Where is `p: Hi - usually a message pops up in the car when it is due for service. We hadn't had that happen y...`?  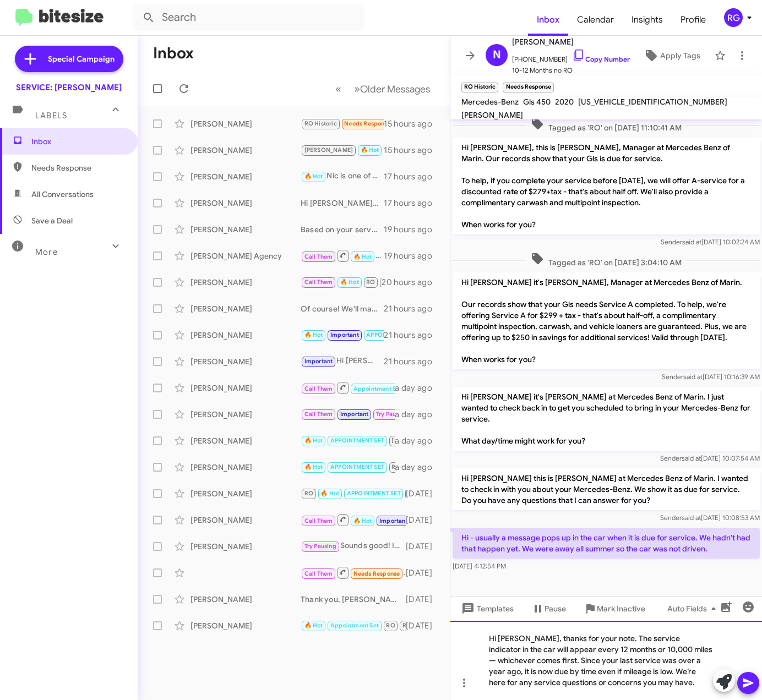 p: Hi - usually a message pops up in the car when it is due for service. We hadn't had that happen y... is located at coordinates (606, 543).